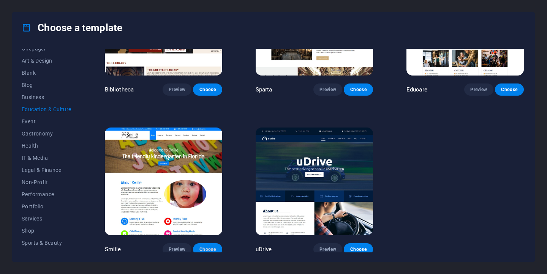 The image size is (547, 274). I want to click on p: uDrive, so click(263, 249).